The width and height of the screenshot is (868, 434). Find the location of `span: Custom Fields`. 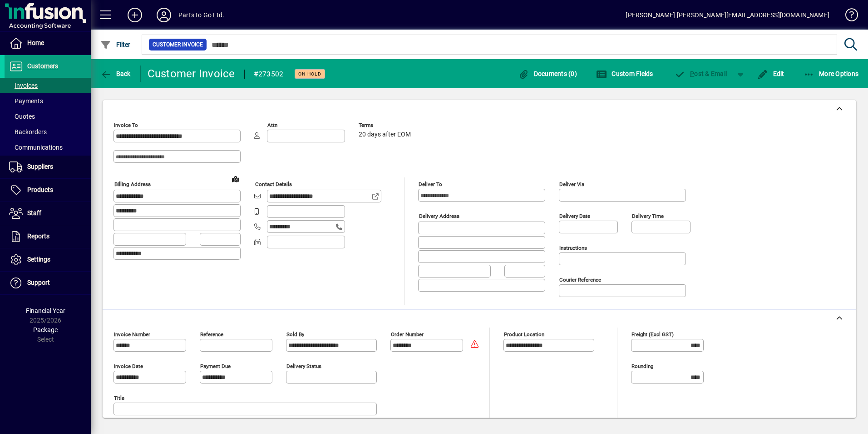

span: Custom Fields is located at coordinates (625, 74).